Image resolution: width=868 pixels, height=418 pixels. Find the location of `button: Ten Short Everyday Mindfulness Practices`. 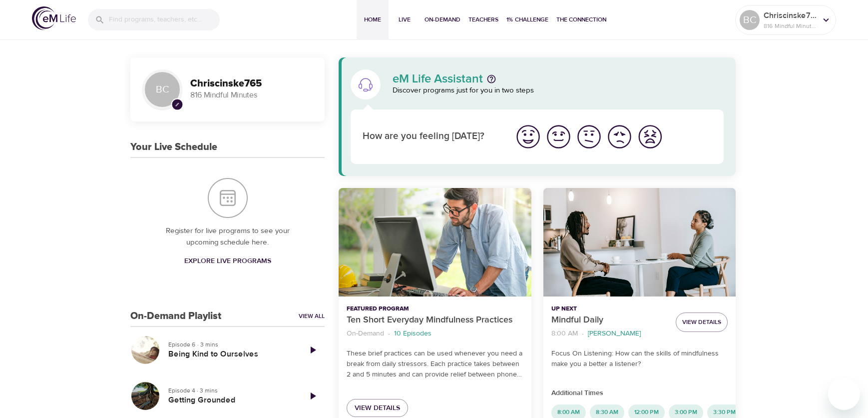

button: Ten Short Everyday Mindfulness Practices is located at coordinates (434, 242).